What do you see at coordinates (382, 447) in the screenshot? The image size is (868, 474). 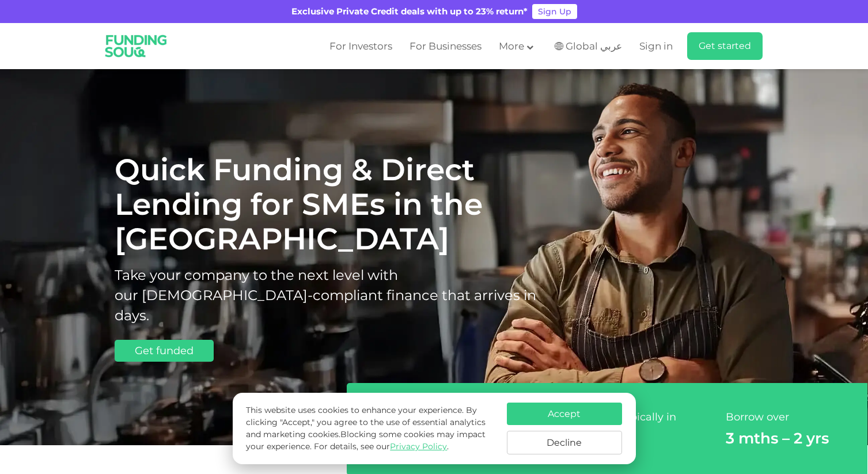 I see `span: For details, see our .` at bounding box center [382, 447].